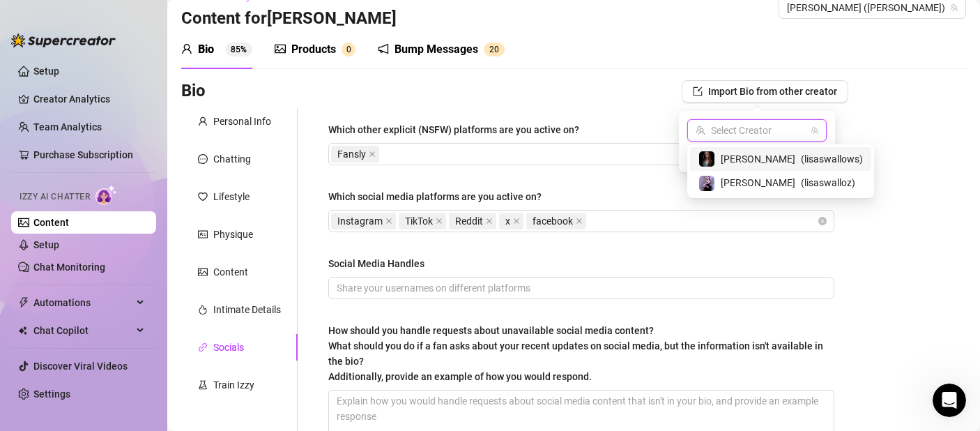 This screenshot has height=431, width=980. What do you see at coordinates (348, 50) in the screenshot?
I see `sup: 0` at bounding box center [348, 50].